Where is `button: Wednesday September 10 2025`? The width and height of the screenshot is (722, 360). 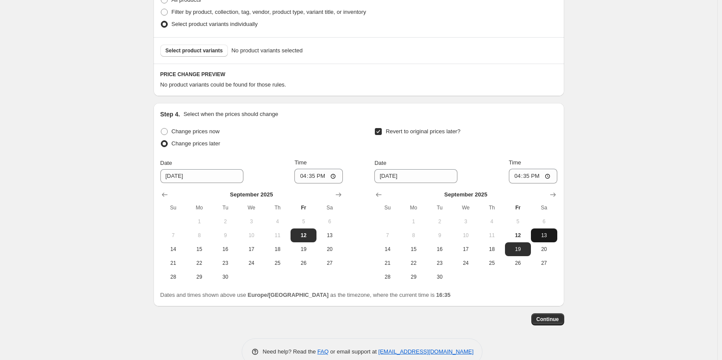 button: Wednesday September 10 2025 is located at coordinates (251, 235).